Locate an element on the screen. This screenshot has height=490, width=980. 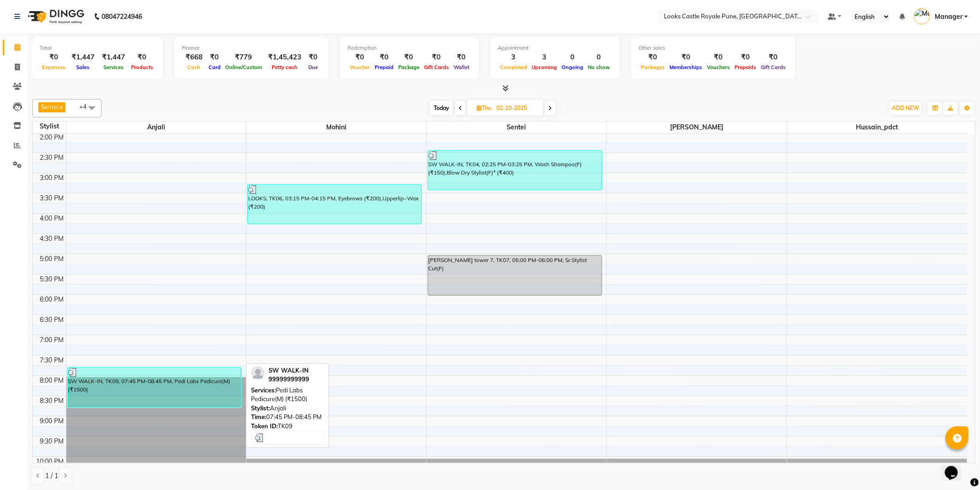
span: Cash is located at coordinates (195, 67).